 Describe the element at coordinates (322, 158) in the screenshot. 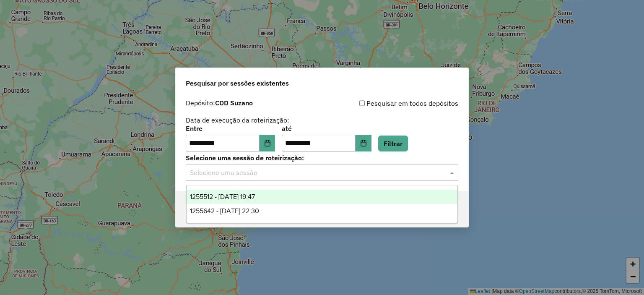

I see `label: Selecione uma sessão de roteirização:` at that location.